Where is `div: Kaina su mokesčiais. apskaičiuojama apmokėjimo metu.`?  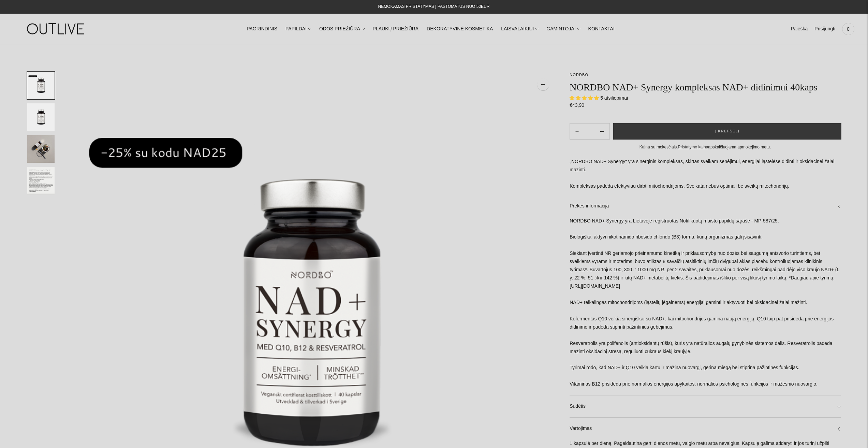
div: Kaina su mokesčiais. apskaičiuojama apmokėjimo metu. is located at coordinates (705, 147).